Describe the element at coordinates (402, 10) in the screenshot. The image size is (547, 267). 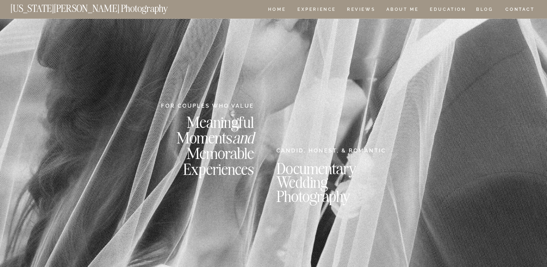
I see `nav: ABOUT ME` at that location.